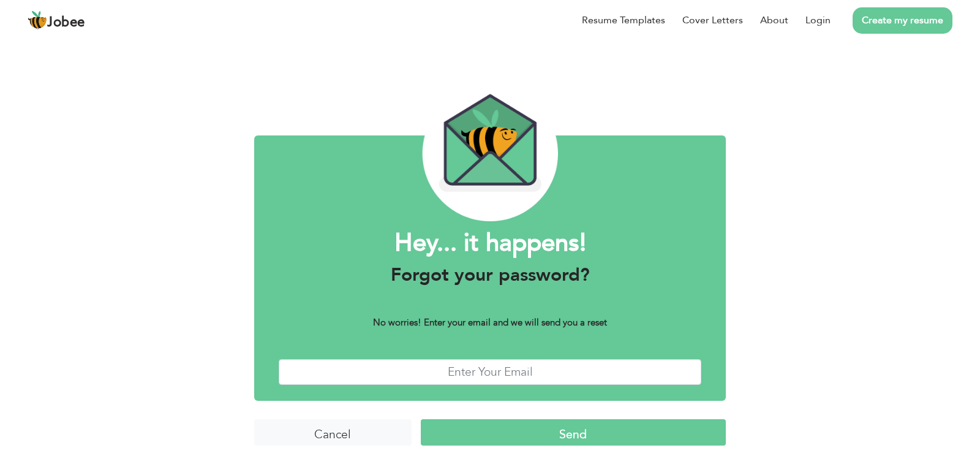 This screenshot has width=980, height=475. Describe the element at coordinates (902, 20) in the screenshot. I see `a: Create my resume` at that location.